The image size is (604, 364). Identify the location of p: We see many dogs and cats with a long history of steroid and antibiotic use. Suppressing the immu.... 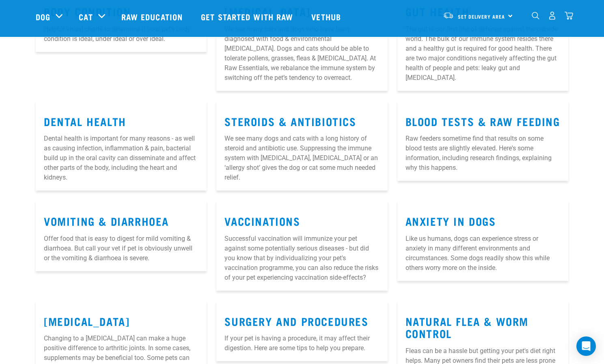
(301, 158).